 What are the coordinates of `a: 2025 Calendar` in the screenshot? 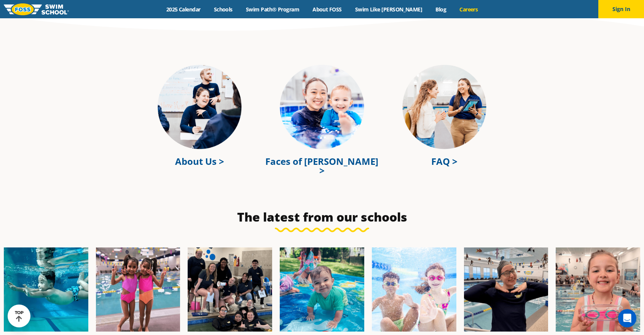 It's located at (183, 9).